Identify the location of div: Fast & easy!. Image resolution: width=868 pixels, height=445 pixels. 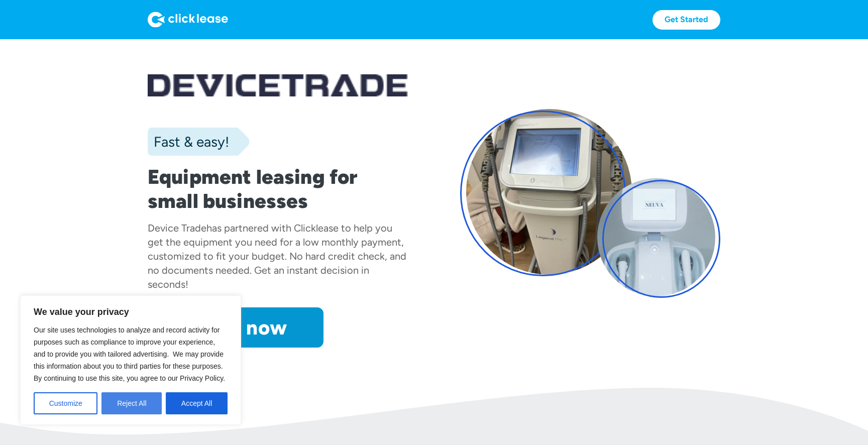
(188, 142).